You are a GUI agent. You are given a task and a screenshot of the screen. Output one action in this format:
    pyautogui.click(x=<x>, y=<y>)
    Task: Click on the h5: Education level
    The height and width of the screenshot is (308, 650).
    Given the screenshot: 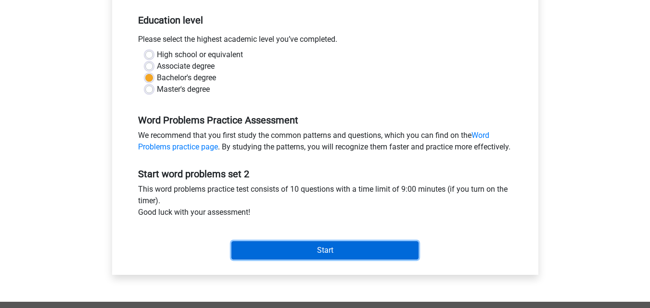 What is the action you would take?
    pyautogui.click(x=325, y=20)
    